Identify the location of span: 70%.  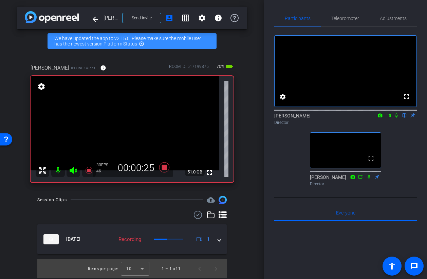
(220, 66).